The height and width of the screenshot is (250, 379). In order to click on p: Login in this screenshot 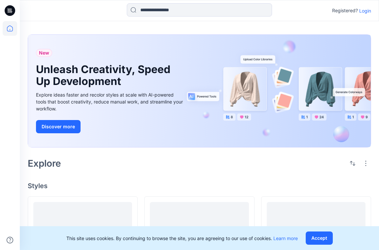, I will do `click(365, 11)`.